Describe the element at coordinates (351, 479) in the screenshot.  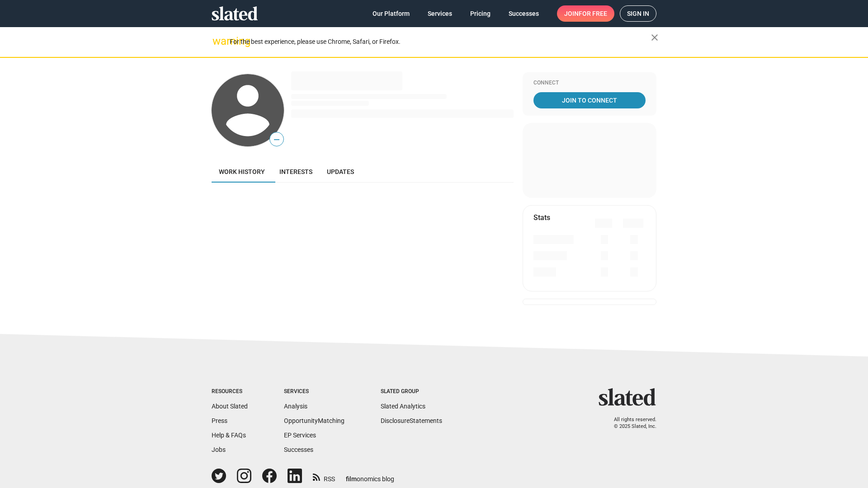
I see `span: film` at that location.